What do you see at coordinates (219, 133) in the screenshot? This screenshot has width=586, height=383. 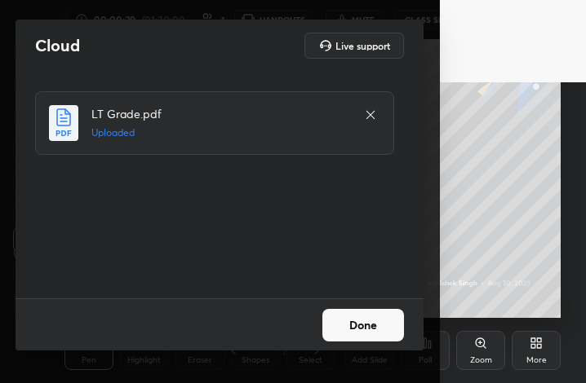 I see `h5: Uploaded` at bounding box center [219, 133].